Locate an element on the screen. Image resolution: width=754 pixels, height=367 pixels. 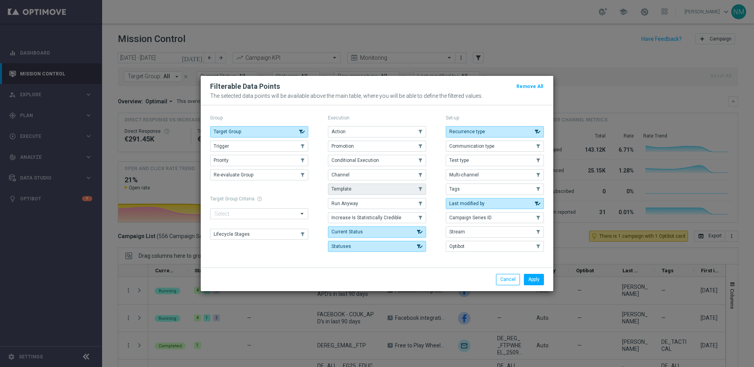
button: Template is located at coordinates (377, 189).